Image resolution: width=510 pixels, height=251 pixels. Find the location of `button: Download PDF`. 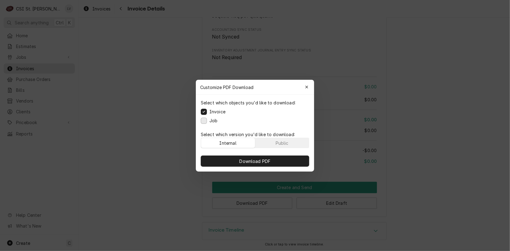

button: Download PDF is located at coordinates (255, 161).